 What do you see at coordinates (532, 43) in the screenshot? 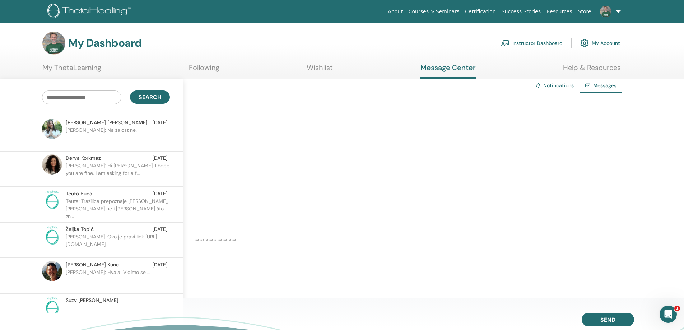
I see `a: Instructor Dashboard` at bounding box center [532, 43].